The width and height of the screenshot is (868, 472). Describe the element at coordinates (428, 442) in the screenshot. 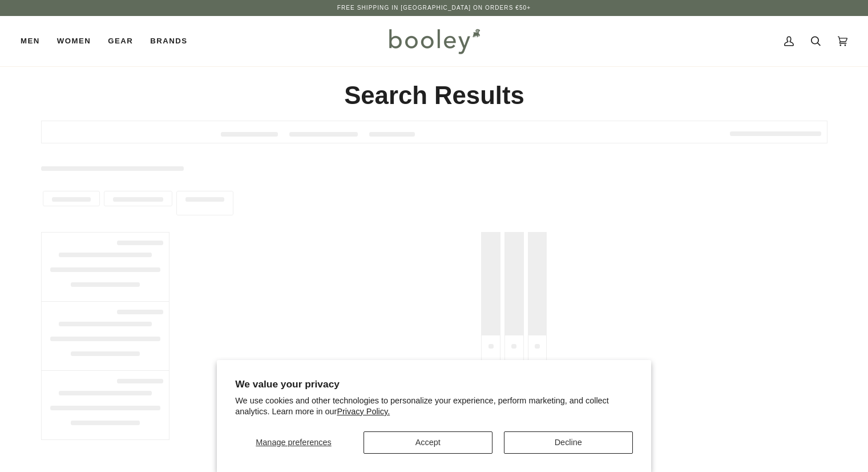

I see `button: Accept` at that location.